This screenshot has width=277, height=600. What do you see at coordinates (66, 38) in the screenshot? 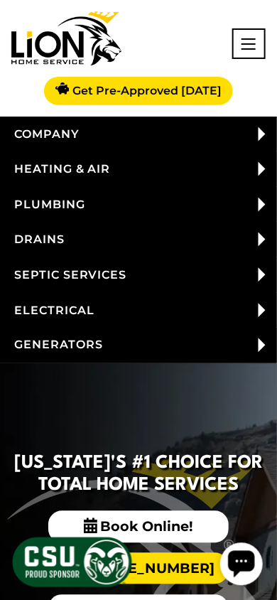
I see `img: Lion Home Service` at bounding box center [66, 38].